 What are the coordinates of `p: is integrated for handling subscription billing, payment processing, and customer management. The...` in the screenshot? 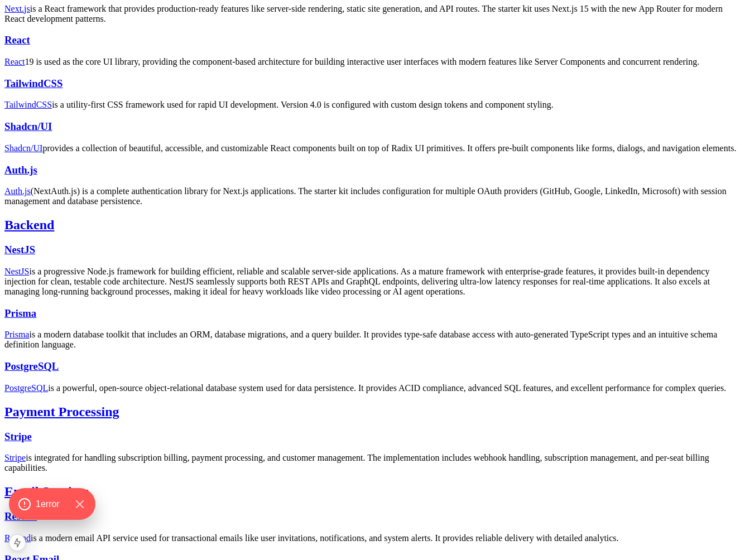 It's located at (372, 463).